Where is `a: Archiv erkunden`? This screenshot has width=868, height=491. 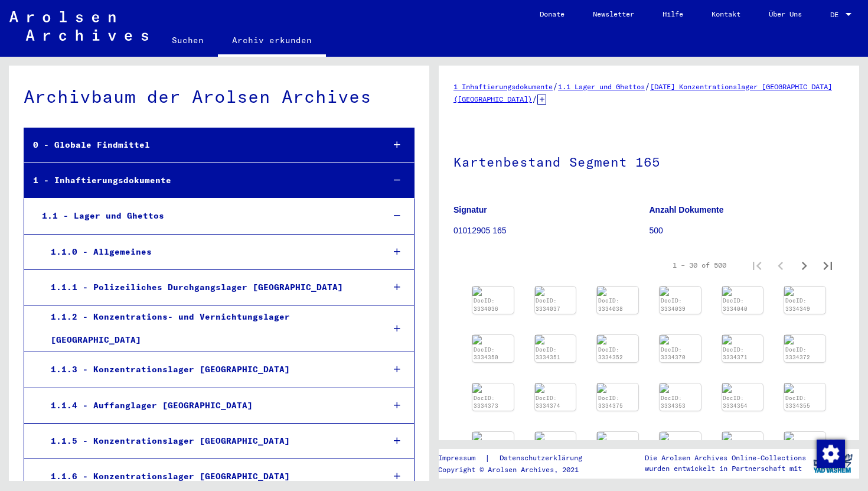 a: Archiv erkunden is located at coordinates (272, 41).